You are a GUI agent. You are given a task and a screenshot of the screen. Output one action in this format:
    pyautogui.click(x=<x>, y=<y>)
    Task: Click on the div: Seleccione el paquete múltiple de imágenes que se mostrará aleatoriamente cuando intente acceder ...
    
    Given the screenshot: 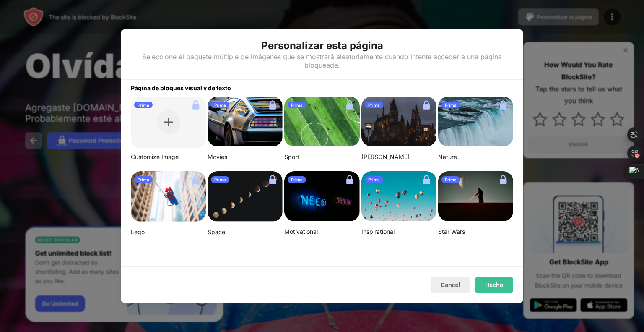 What is the action you would take?
    pyautogui.click(x=322, y=61)
    